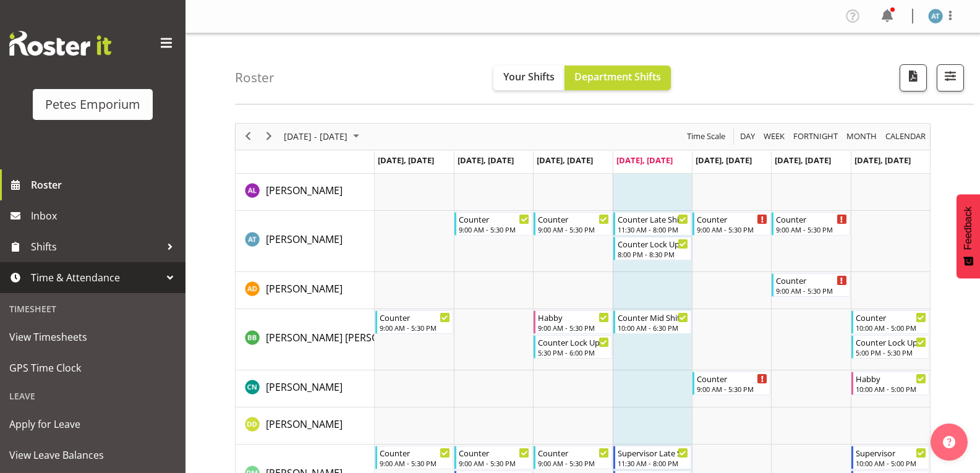 Image resolution: width=980 pixels, height=473 pixels. I want to click on span: calendar, so click(905, 136).